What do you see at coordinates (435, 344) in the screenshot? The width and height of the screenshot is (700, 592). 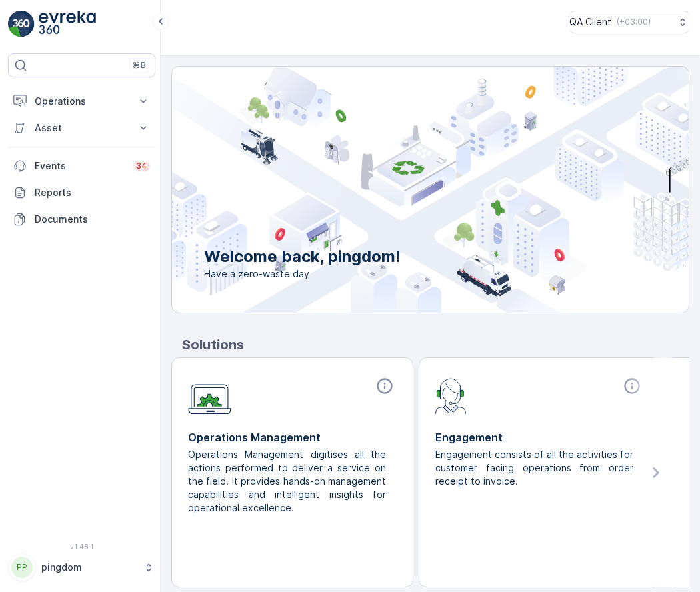 I see `p: Solutions` at bounding box center [435, 344].